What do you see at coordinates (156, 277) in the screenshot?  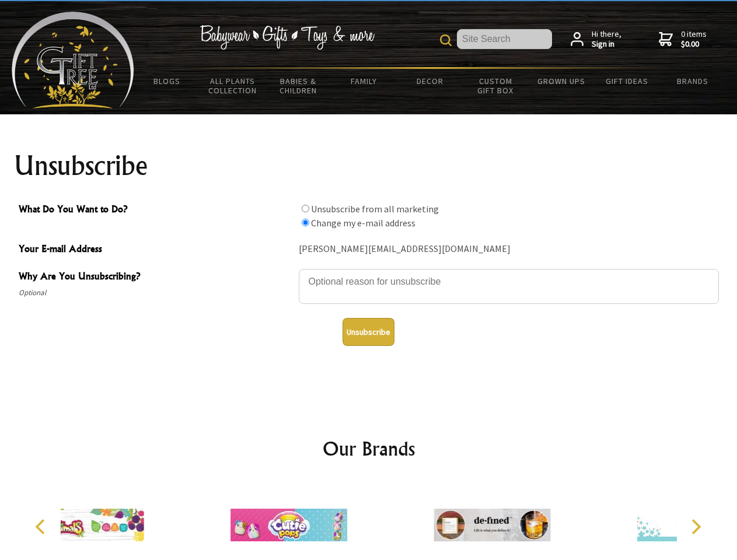 I see `span: Why Are You Unsubscribing?` at bounding box center [156, 277].